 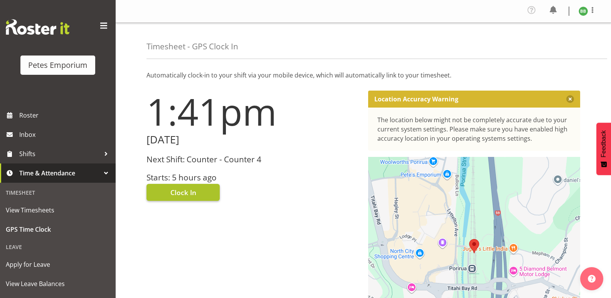 I want to click on h3: Starts: 5 hours ago, so click(x=253, y=177).